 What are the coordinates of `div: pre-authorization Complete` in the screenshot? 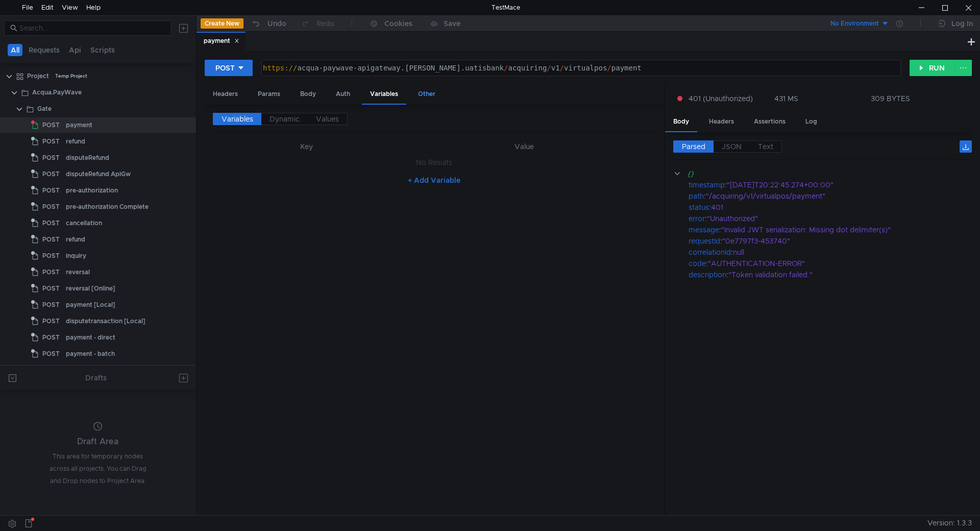 It's located at (107, 207).